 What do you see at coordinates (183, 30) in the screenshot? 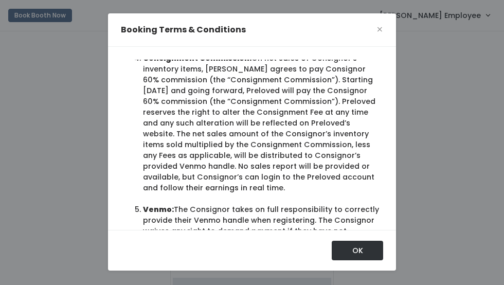
I see `h5: Booking Terms & Conditions` at bounding box center [183, 30].